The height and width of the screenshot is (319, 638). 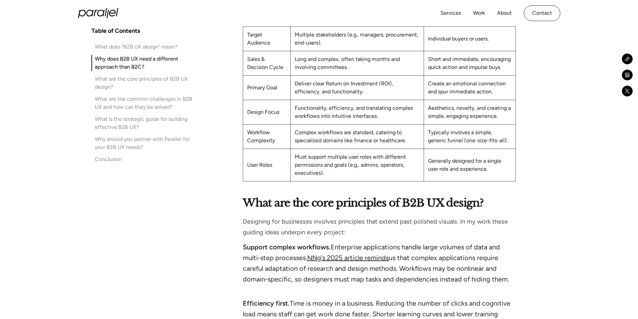 What do you see at coordinates (470, 165) in the screenshot?
I see `td: Generally designed for a single user role and experience.` at bounding box center [470, 165].